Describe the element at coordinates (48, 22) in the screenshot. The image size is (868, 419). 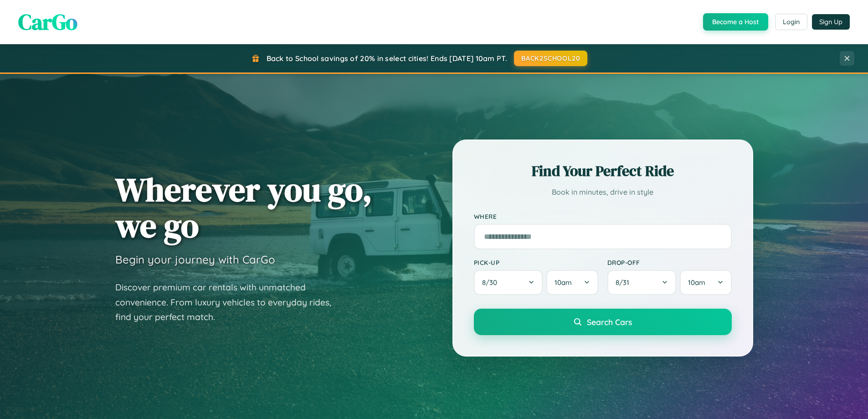
I see `span: CarGo` at that location.